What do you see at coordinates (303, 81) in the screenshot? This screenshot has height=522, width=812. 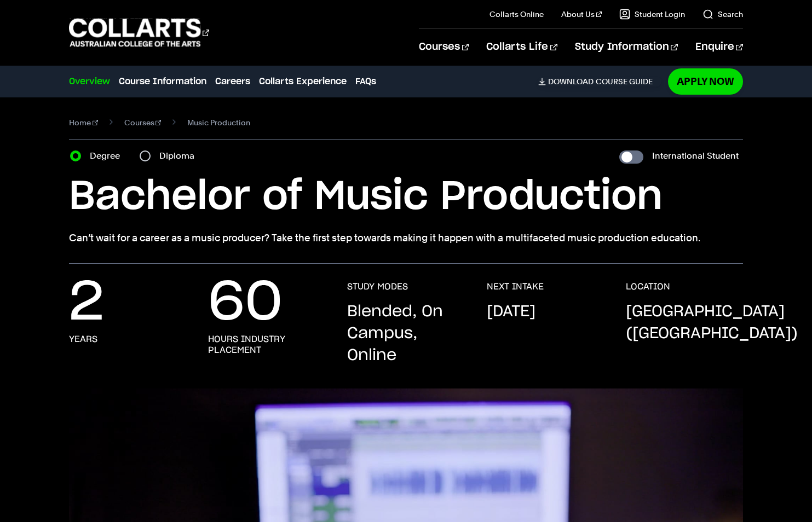 I see `a: Collarts Experience` at bounding box center [303, 81].